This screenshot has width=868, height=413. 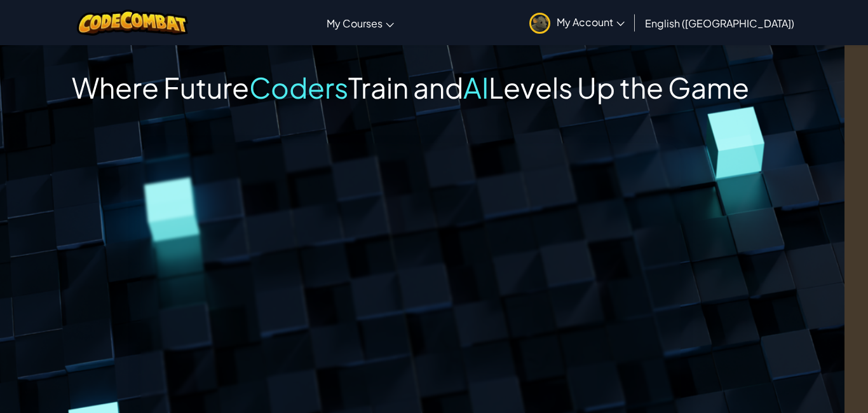 What do you see at coordinates (577, 22) in the screenshot?
I see `a: My Account` at bounding box center [577, 22].